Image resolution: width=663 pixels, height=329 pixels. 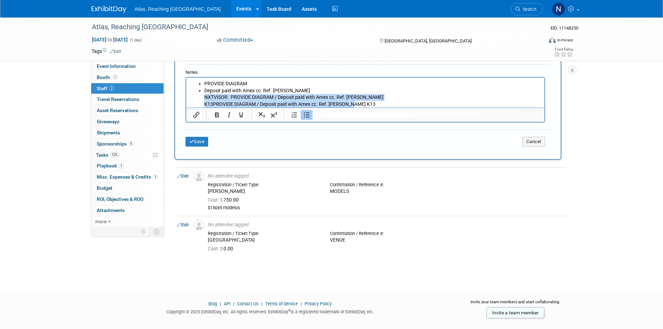 What do you see at coordinates (127, 177) in the screenshot?
I see `a: Misc. Expenses & Credits1` at bounding box center [127, 177].